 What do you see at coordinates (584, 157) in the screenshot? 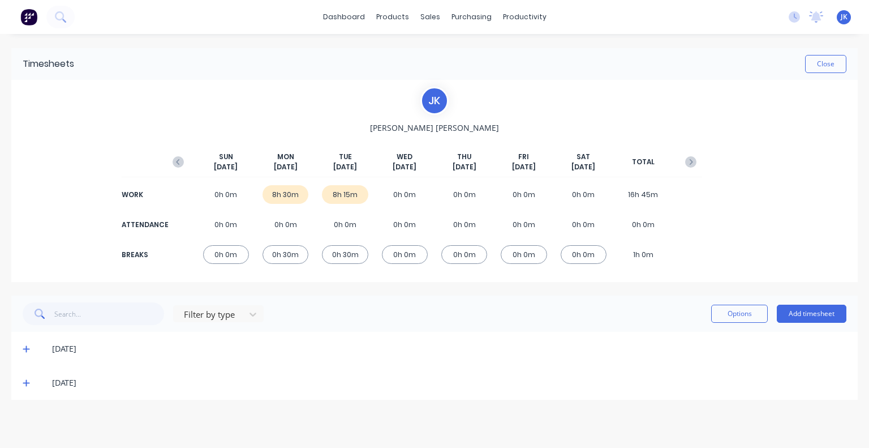
I see `span: SAT` at bounding box center [584, 157].